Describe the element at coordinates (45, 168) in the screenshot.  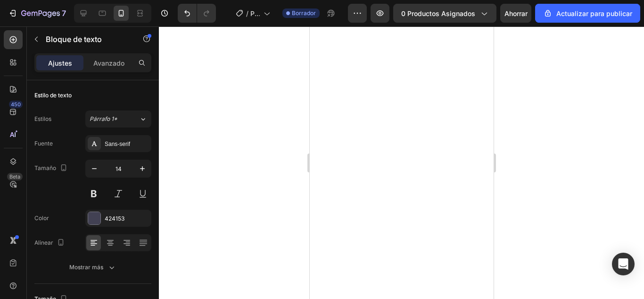
I see `font: Tamaño` at that location.